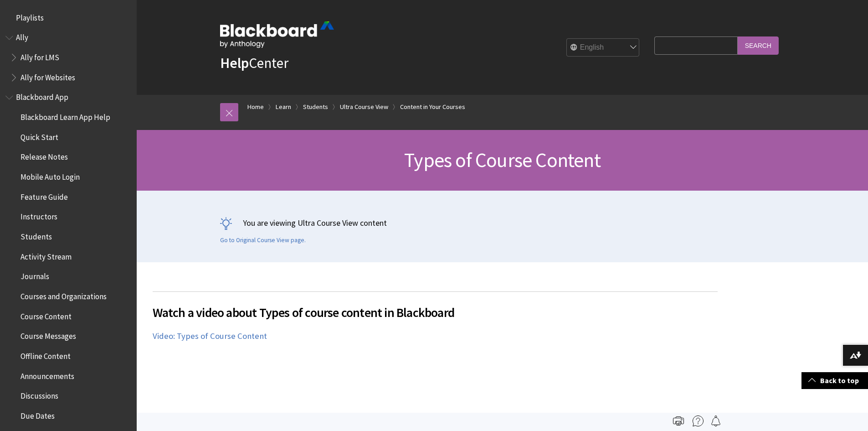 The width and height of the screenshot is (868, 431). Describe the element at coordinates (44, 156) in the screenshot. I see `span: Release Notes` at that location.